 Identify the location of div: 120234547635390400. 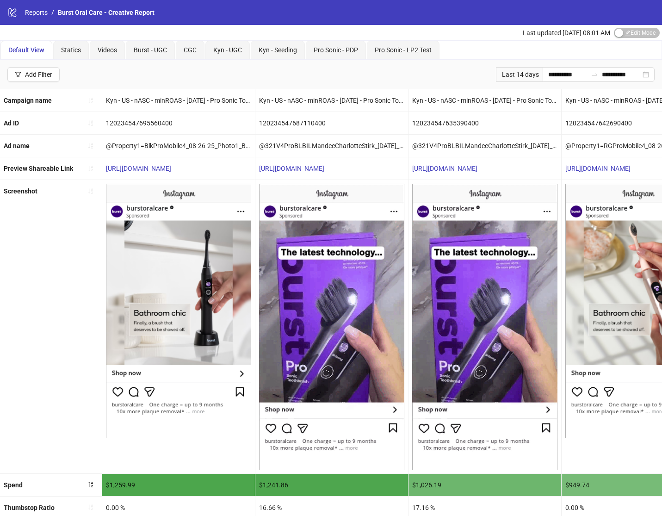
(485, 123).